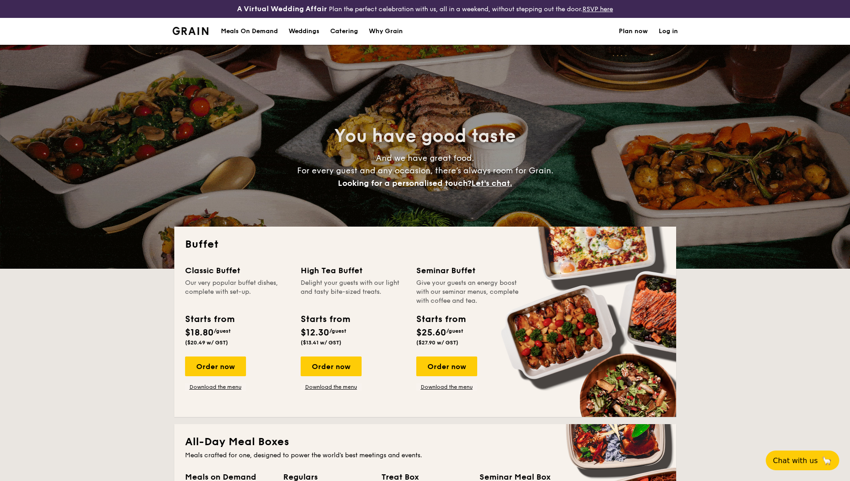 The width and height of the screenshot is (850, 481). What do you see at coordinates (425, 245) in the screenshot?
I see `h2: Buffet` at bounding box center [425, 245].